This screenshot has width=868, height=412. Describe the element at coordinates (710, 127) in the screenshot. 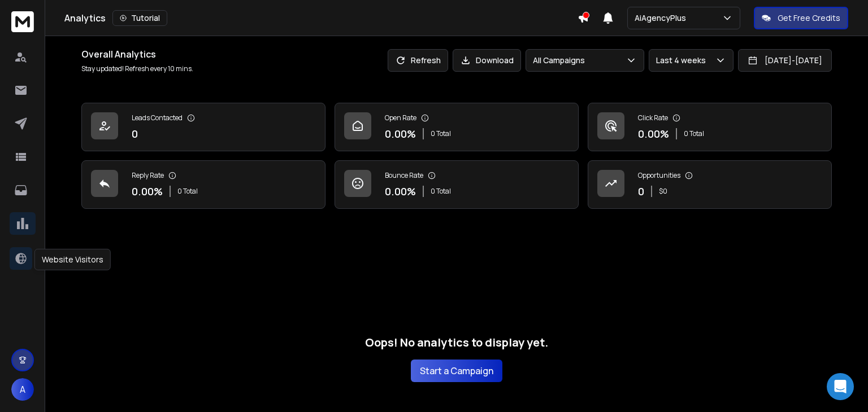

I see `a: Click Rate0.00%0 Total` at that location.